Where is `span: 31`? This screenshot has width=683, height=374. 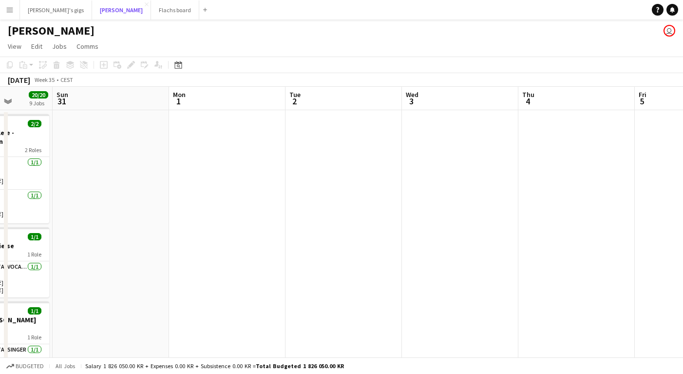
span: 31 is located at coordinates (61, 101).